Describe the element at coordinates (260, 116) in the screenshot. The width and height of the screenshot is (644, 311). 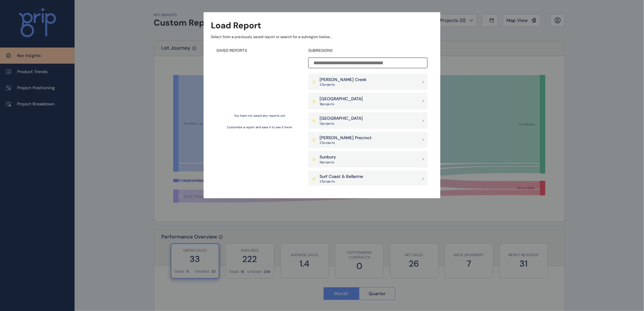
I see `p: You have not saved any reports yet` at that location.